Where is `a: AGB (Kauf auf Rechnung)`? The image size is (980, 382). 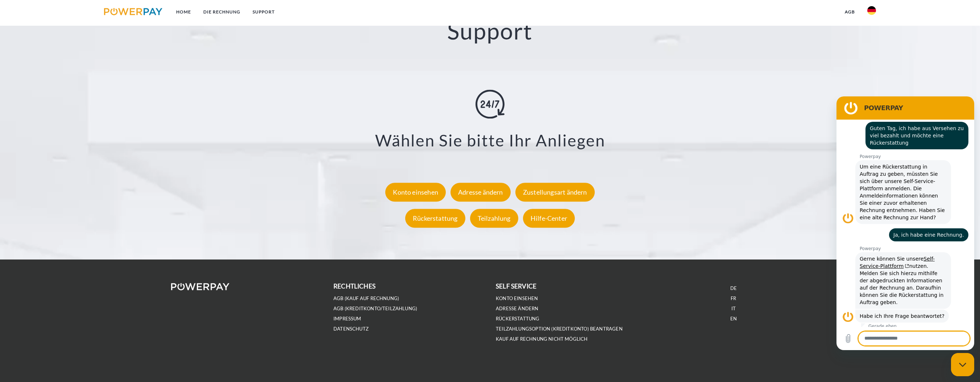 a: AGB (Kauf auf Rechnung) is located at coordinates (366, 299).